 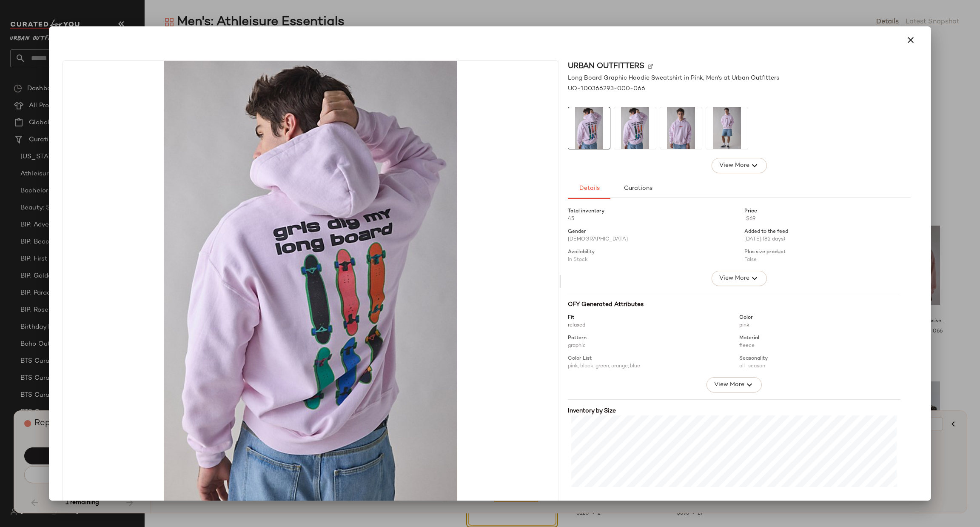 I want to click on span: Urban Outfitters, so click(x=606, y=66).